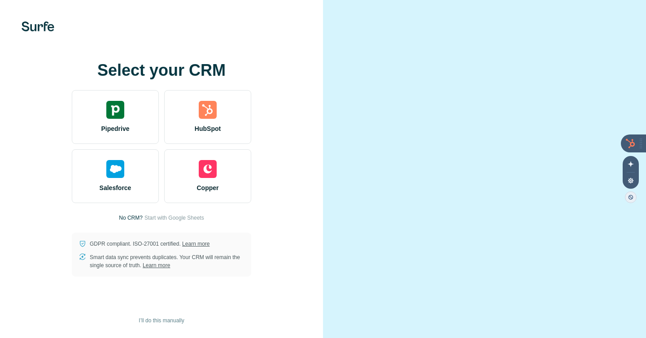 The height and width of the screenshot is (338, 646). Describe the element at coordinates (115, 110) in the screenshot. I see `img: pipedrive's logo` at that location.